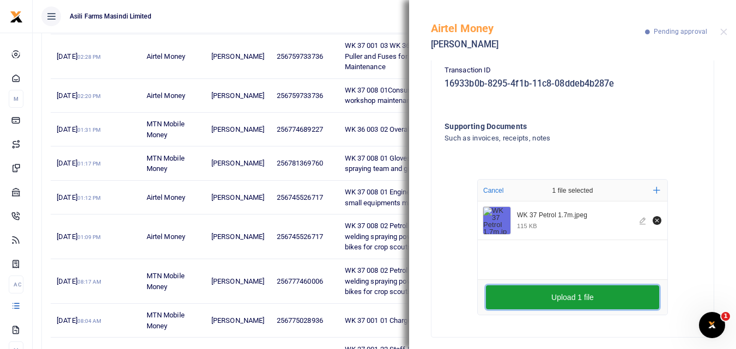 The image size is (736, 349). I want to click on span: WK 37 008 01 Engine oil 2t Brakefluid for small equipments maintenance, so click(408, 197).